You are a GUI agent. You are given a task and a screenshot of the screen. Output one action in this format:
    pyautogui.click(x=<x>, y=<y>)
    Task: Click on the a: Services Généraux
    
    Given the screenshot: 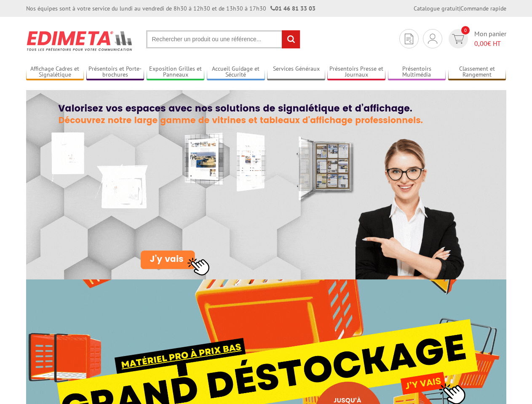 What is the action you would take?
    pyautogui.click(x=296, y=72)
    